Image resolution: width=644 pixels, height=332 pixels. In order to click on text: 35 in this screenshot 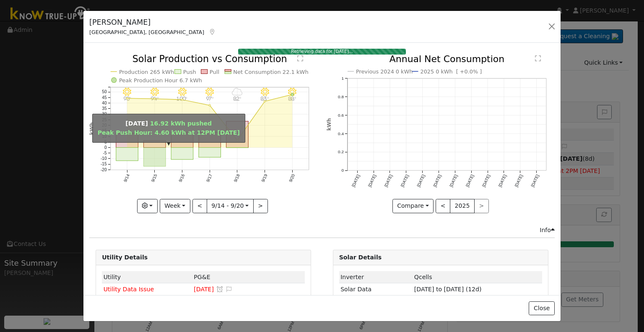, I will do `click(104, 109)`.